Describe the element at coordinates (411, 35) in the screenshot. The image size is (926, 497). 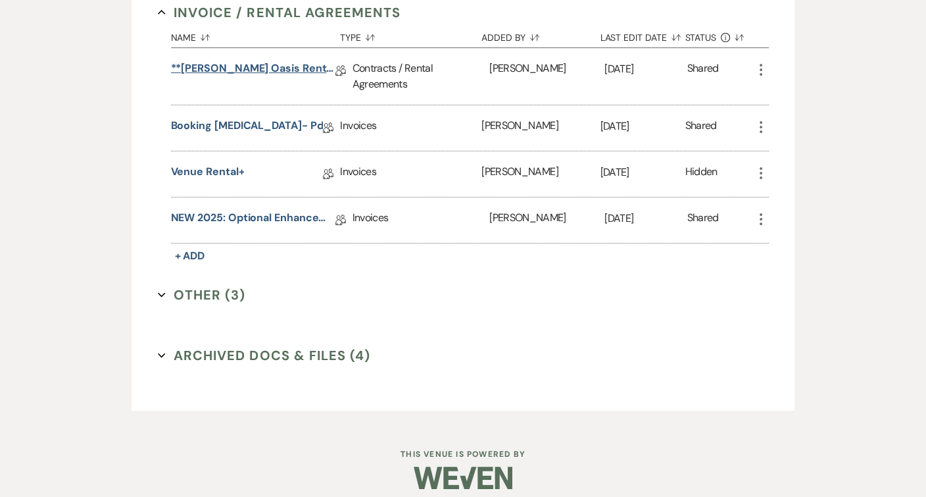
I see `button: Type` at that location.